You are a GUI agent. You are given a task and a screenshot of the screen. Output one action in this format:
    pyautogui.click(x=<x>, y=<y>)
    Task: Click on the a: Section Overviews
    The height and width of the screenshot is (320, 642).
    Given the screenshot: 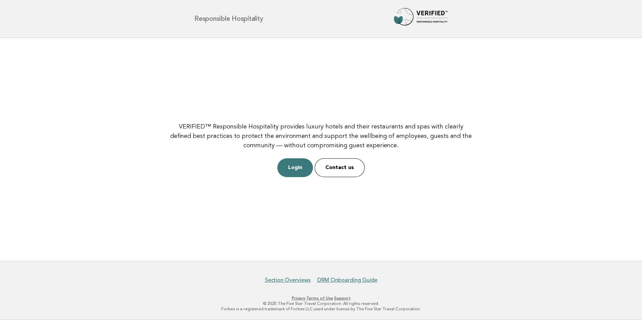 What is the action you would take?
    pyautogui.click(x=288, y=280)
    